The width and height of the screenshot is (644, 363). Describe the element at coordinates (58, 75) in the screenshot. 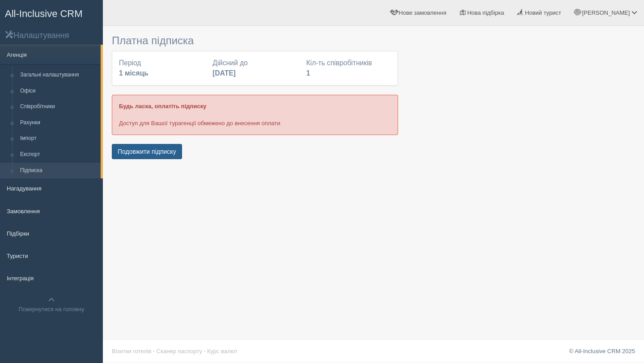

I see `a: Загальні налаштування` at that location.